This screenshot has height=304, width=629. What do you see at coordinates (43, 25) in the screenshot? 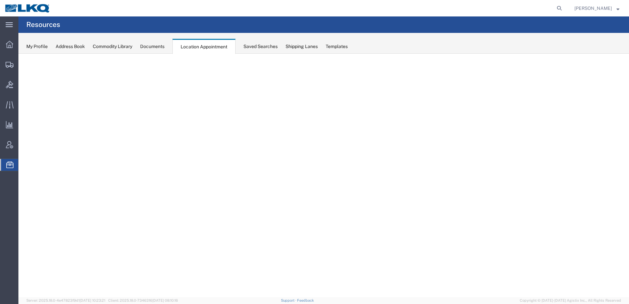
I see `h4: Resources` at bounding box center [43, 25].